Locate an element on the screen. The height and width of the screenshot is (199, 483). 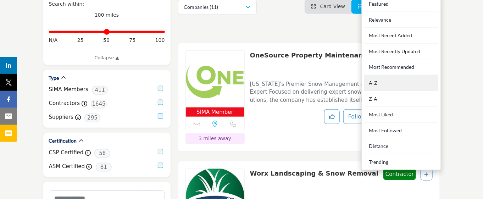
div: Z-A is located at coordinates (401, 99).